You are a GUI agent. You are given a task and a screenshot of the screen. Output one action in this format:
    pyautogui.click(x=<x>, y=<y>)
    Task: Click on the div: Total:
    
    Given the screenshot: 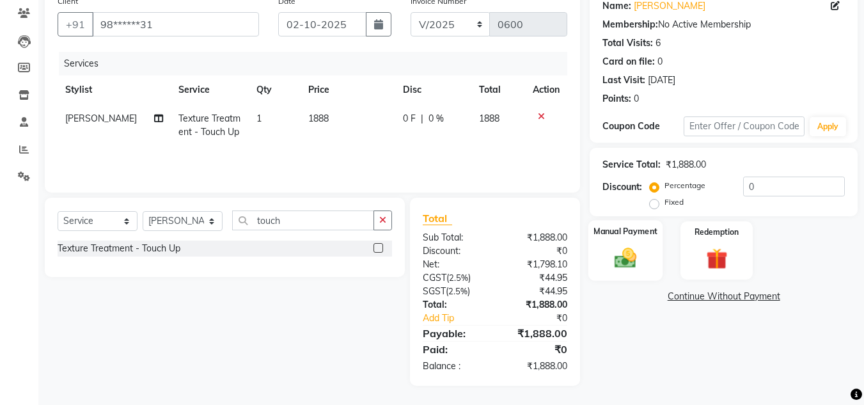 What is the action you would take?
    pyautogui.click(x=454, y=304)
    